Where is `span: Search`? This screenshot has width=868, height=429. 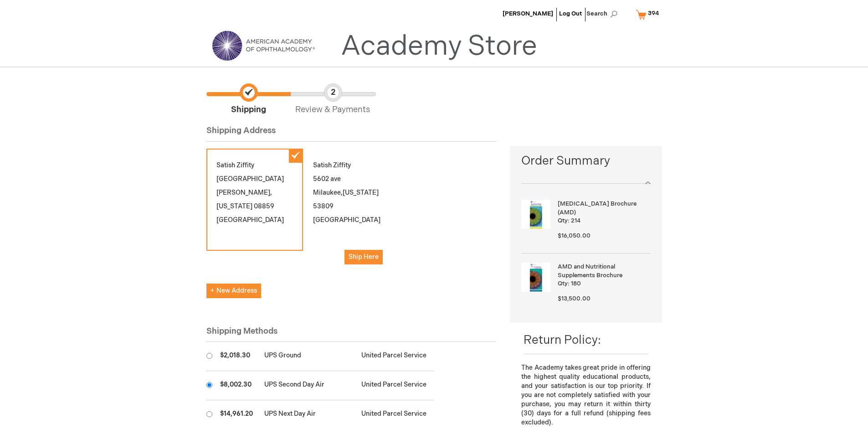 span: Search is located at coordinates (604, 14).